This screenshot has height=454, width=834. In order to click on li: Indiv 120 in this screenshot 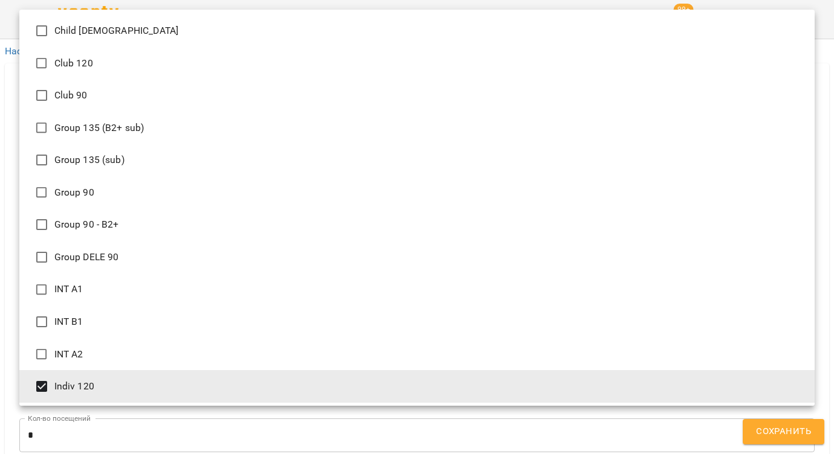, I will do `click(417, 387)`.